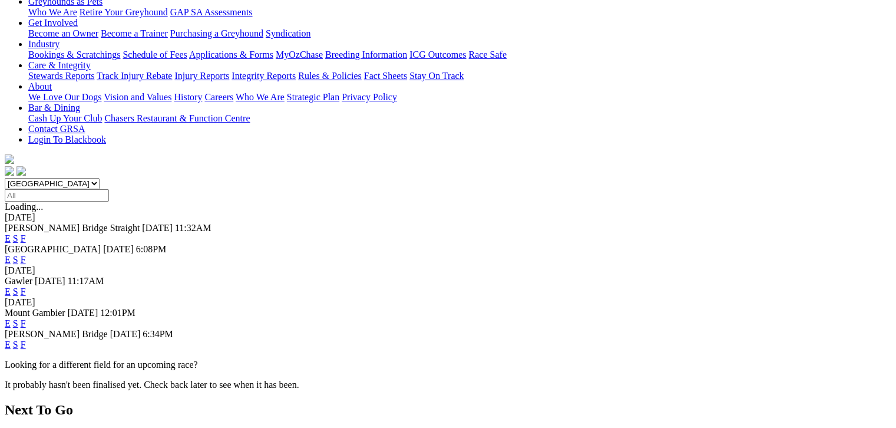 This screenshot has width=896, height=428. Describe the element at coordinates (65, 97) in the screenshot. I see `a: We Love Our Dogs` at that location.